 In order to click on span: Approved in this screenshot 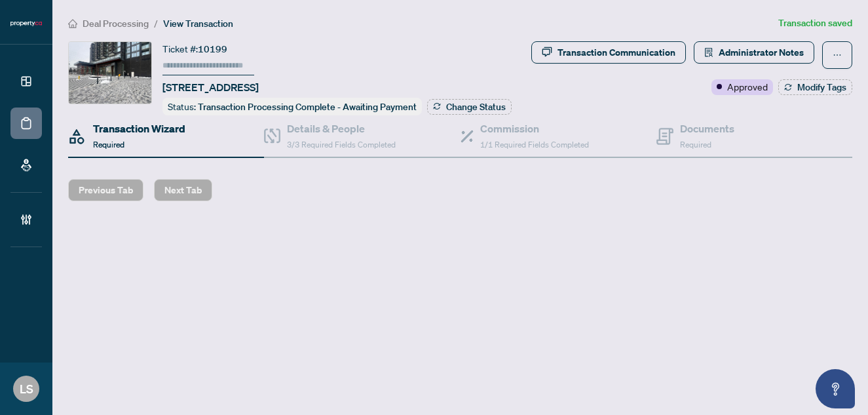, I will do `click(748, 87)`.